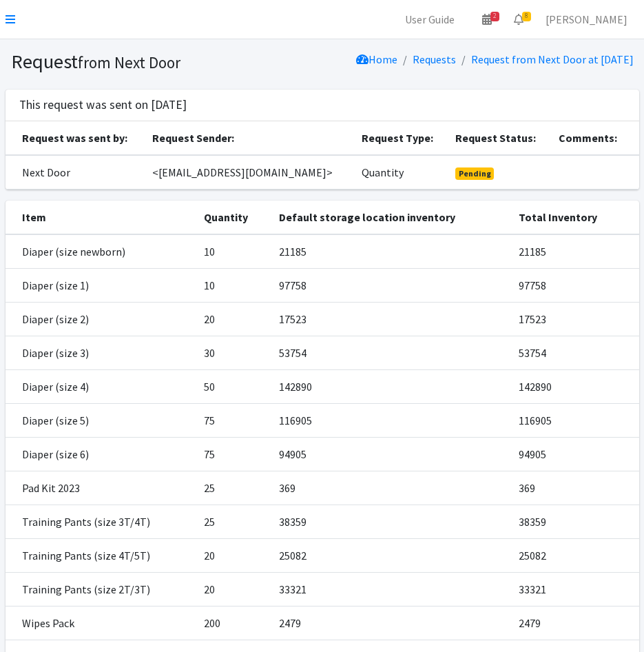 The image size is (644, 652). Describe the element at coordinates (164, 61) in the screenshot. I see `h1: Request` at that location.